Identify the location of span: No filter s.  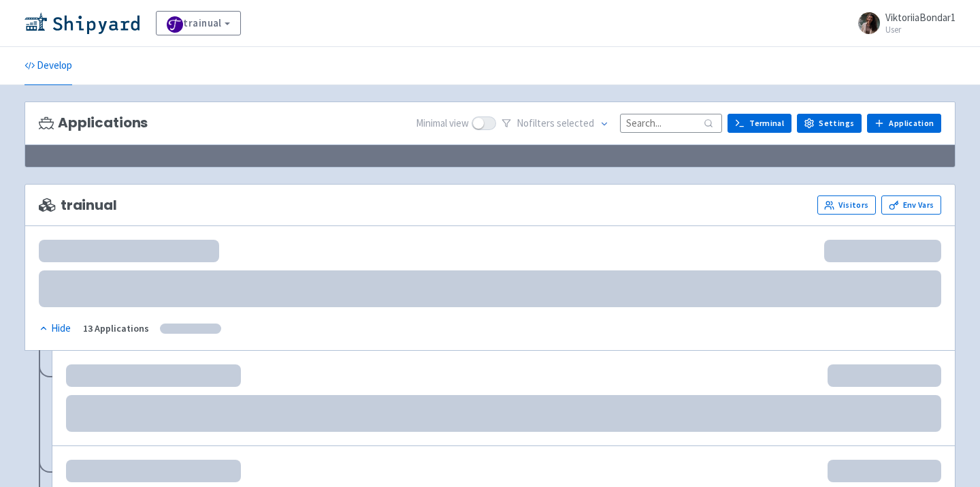
(555, 124).